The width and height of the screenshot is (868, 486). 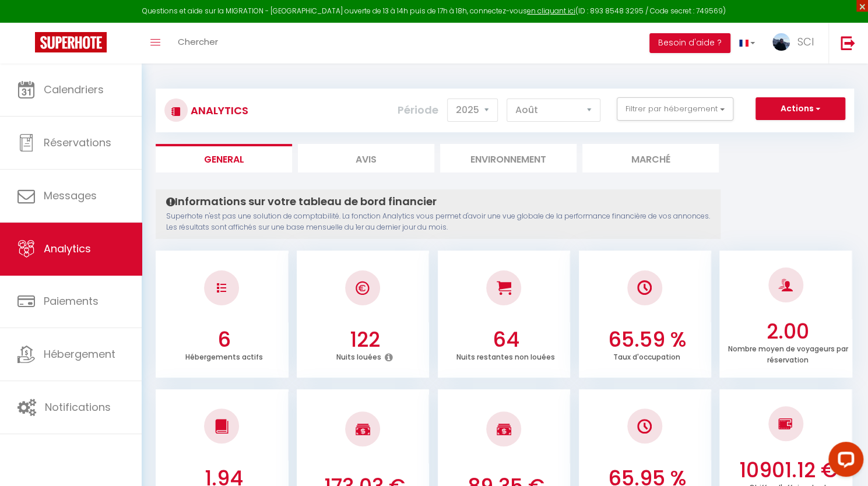 What do you see at coordinates (358, 355) in the screenshot?
I see `p: Nuits louées` at bounding box center [358, 355].